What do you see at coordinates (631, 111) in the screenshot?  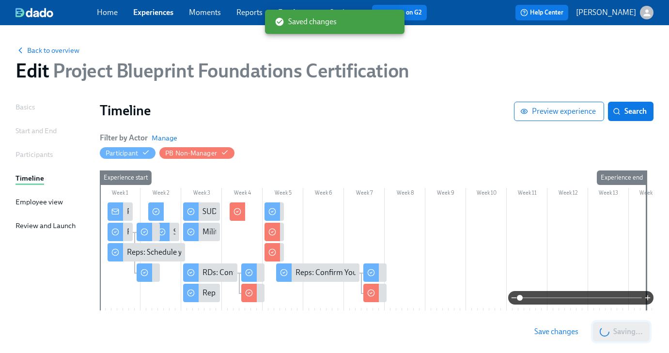 I see `span: Search` at bounding box center [631, 111].